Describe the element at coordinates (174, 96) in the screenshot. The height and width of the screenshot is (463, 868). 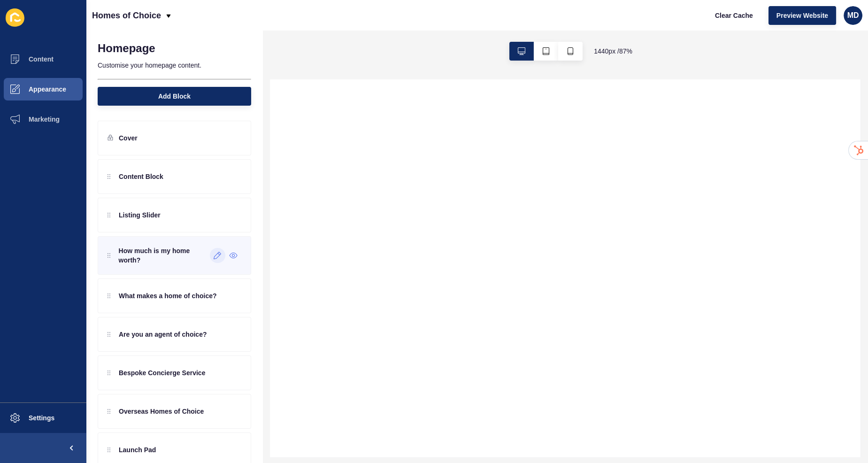
I see `button: Add Block` at that location.